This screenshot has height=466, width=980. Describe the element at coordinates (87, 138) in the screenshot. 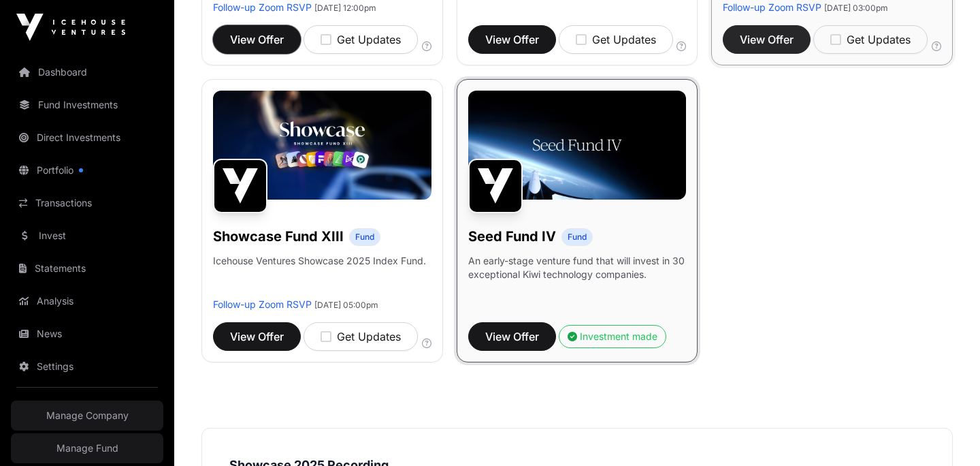

I see `a: Direct Investments` at that location.